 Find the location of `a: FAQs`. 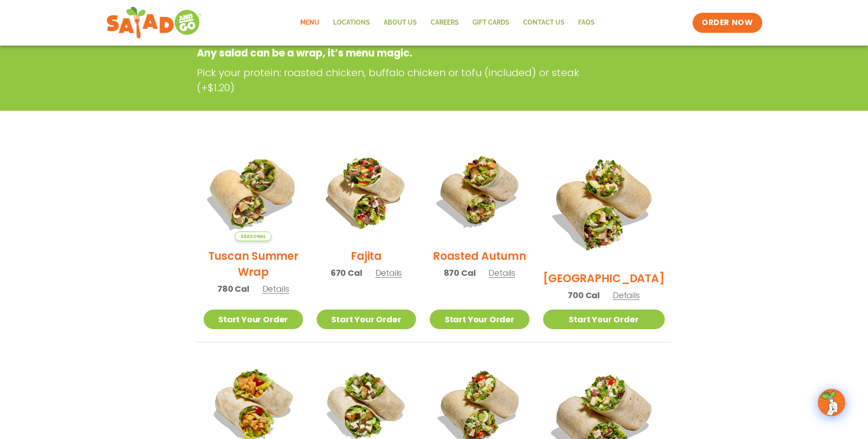

a: FAQs is located at coordinates (586, 23).